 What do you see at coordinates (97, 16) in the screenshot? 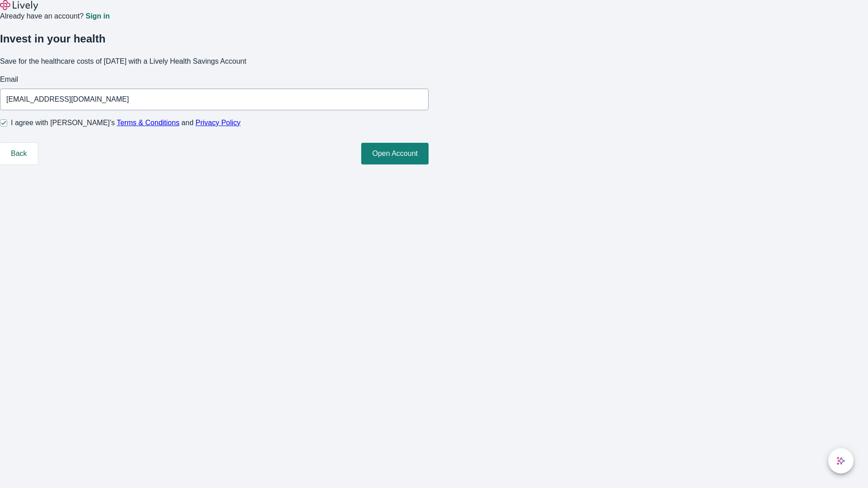
I see `div: Sign in` at bounding box center [97, 16].